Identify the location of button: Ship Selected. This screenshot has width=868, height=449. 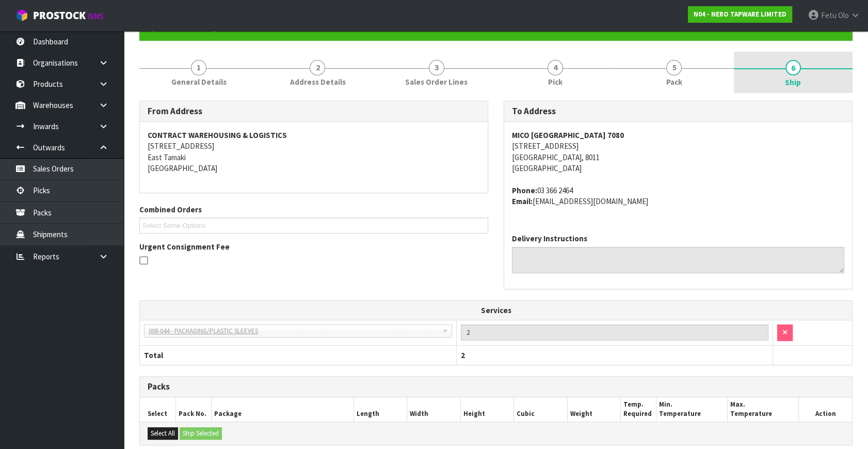
(201, 433).